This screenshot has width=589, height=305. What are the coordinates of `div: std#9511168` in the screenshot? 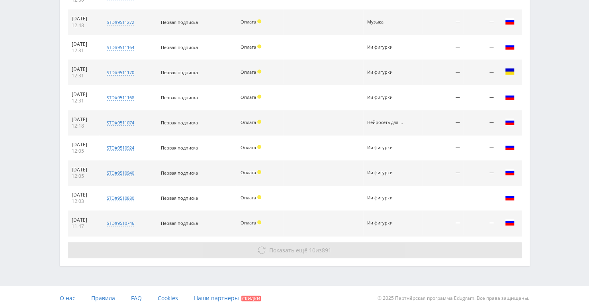 It's located at (120, 97).